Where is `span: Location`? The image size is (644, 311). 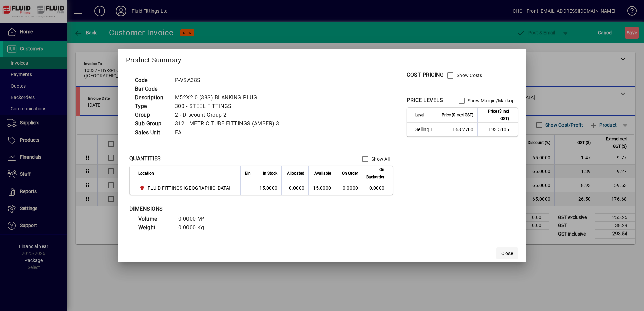
span: Location is located at coordinates (146, 174).